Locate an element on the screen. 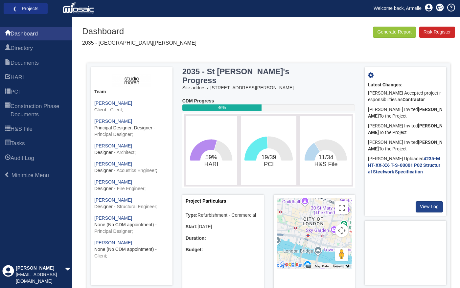  span: - Principal Designer is located at coordinates (125, 228).